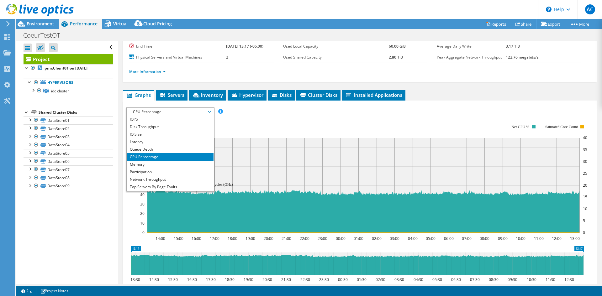 The width and height of the screenshot is (602, 296). What do you see at coordinates (68, 186) in the screenshot?
I see `a: DataStore09` at bounding box center [68, 186].